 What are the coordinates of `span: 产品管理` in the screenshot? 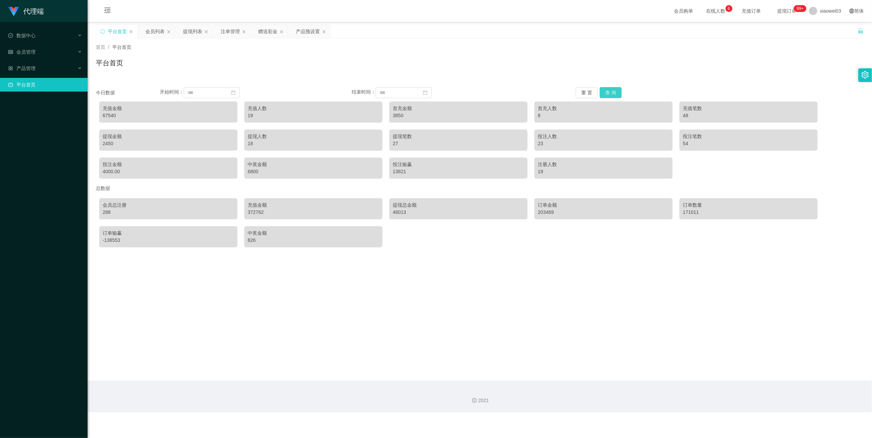 It's located at (22, 68).